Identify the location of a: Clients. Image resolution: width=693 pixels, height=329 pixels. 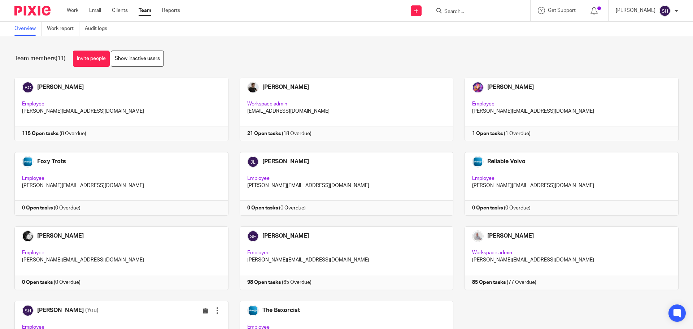
(120, 10).